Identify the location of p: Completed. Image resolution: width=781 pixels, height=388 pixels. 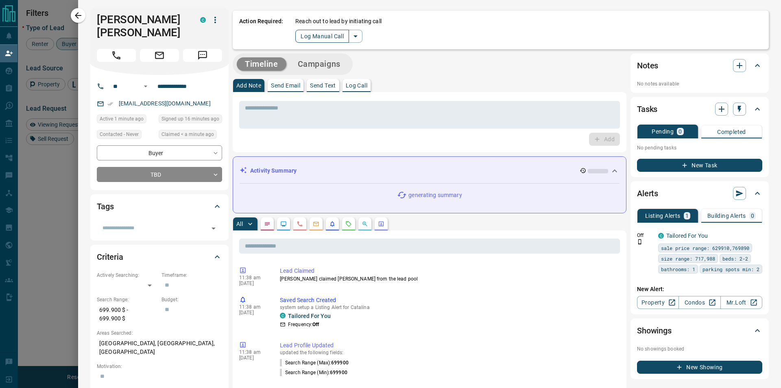
(731, 132).